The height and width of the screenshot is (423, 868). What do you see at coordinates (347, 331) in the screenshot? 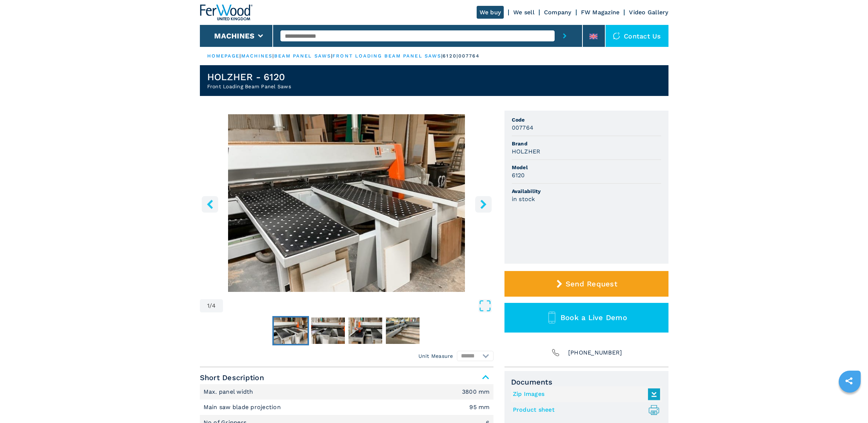
I see `nav: Thumbnail Navigation` at bounding box center [347, 331].